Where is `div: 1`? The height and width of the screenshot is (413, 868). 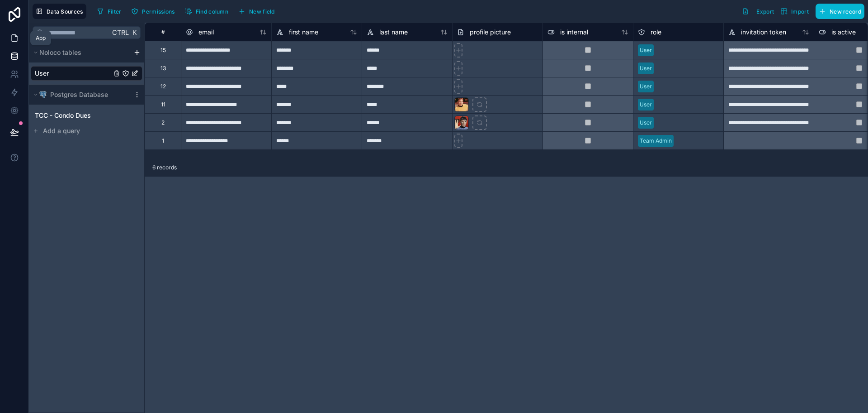
div: 1 is located at coordinates (163, 141).